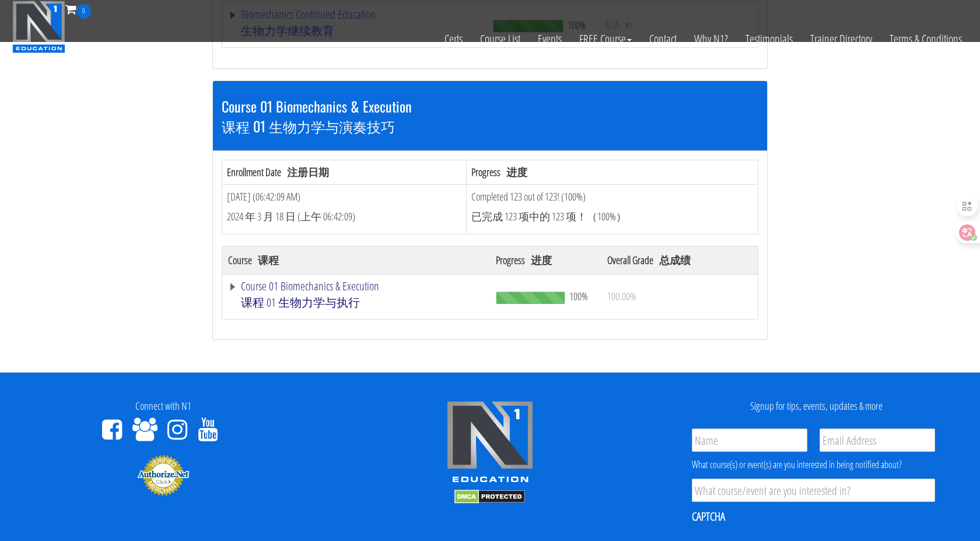 Image resolution: width=980 pixels, height=541 pixels. Describe the element at coordinates (749, 441) in the screenshot. I see `input: Name` at that location.